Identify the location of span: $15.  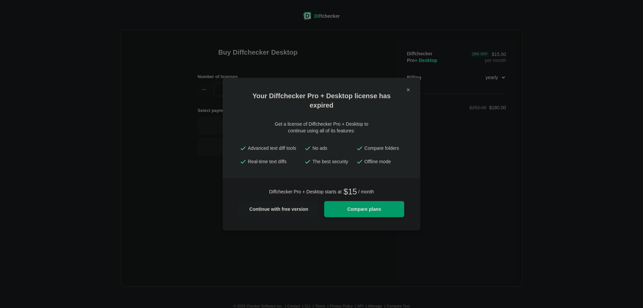
(350, 192).